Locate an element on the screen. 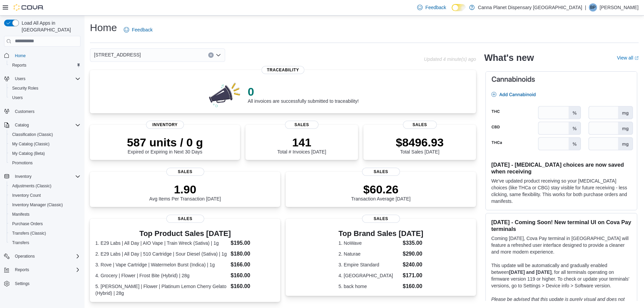  a: Home is located at coordinates (20, 56).